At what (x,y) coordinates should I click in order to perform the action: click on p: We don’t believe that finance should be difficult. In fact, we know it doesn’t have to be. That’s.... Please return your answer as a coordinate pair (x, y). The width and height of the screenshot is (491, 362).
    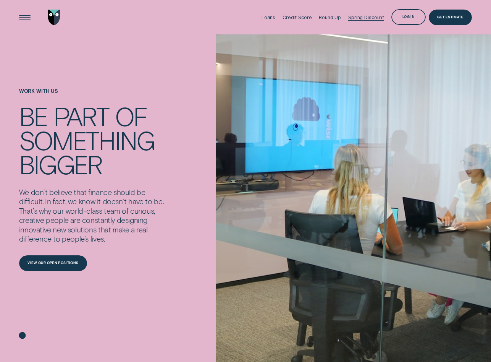
    Looking at the image, I should click on (94, 215).